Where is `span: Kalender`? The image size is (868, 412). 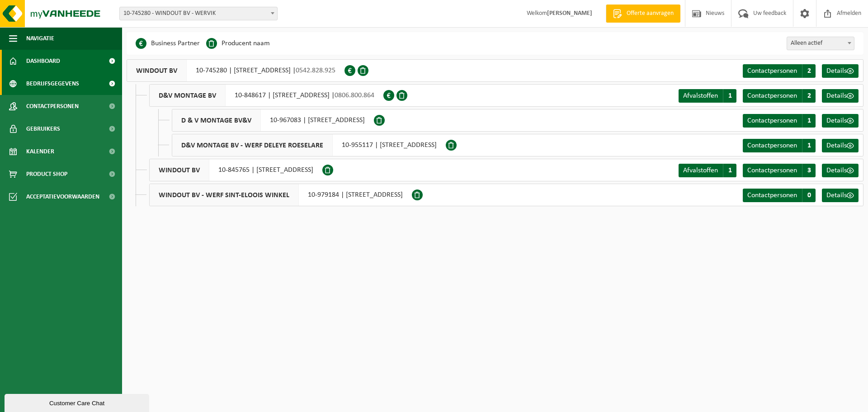 span: Kalender is located at coordinates (40, 151).